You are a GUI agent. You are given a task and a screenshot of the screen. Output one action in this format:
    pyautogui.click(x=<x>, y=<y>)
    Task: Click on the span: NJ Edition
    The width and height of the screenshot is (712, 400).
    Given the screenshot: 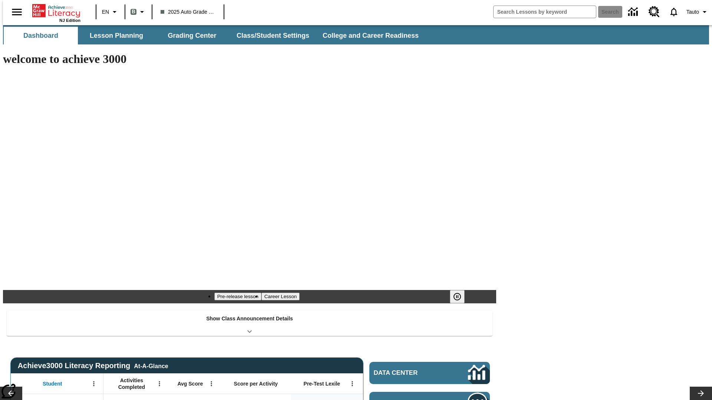 What is the action you would take?
    pyautogui.click(x=70, y=20)
    